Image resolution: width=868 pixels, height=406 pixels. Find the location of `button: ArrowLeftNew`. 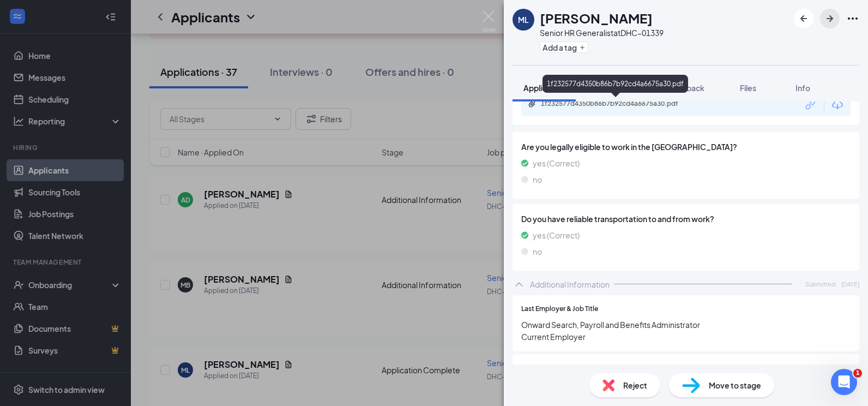

button: ArrowLeftNew is located at coordinates (804, 18).